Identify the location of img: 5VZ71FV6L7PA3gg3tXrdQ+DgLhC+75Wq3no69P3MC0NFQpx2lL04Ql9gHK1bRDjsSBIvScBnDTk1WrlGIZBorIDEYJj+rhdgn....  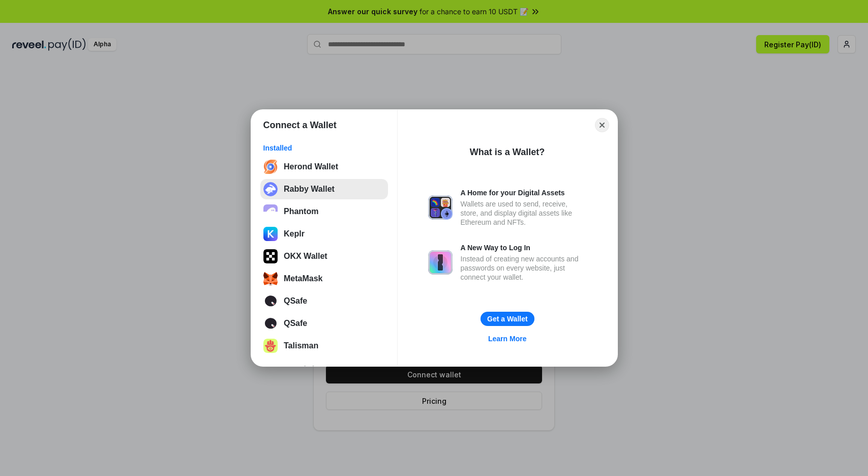
(271, 256).